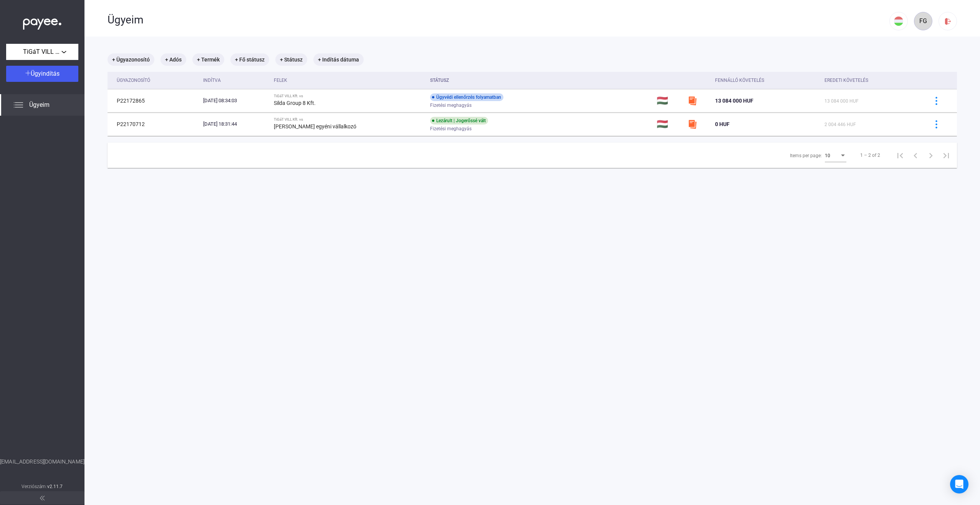  I want to click on img: logout-red, so click(948, 21).